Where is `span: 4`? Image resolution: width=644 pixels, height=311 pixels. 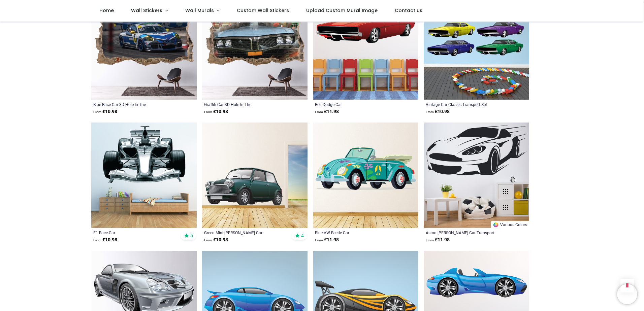
span: 4 is located at coordinates (303, 236).